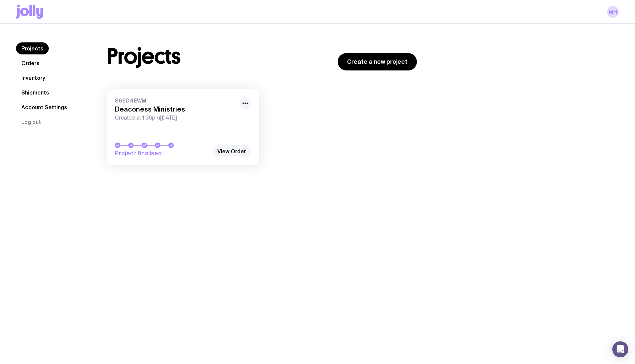 The image size is (635, 364). Describe the element at coordinates (620, 349) in the screenshot. I see `div: Open Intercom Messenger` at that location.